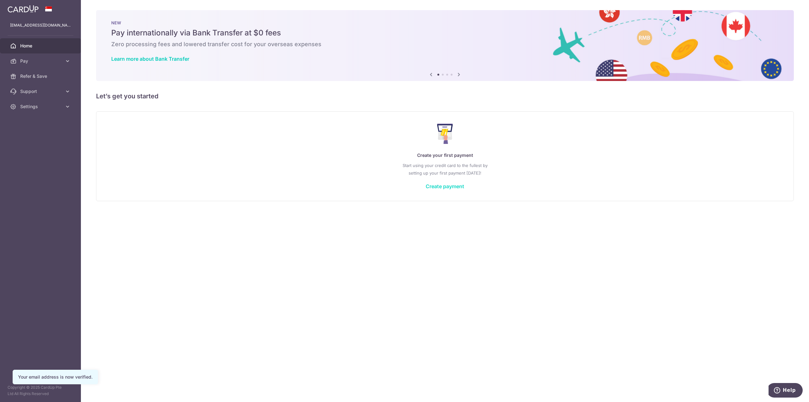  I want to click on img: Bank transfer banner, so click(445, 46).